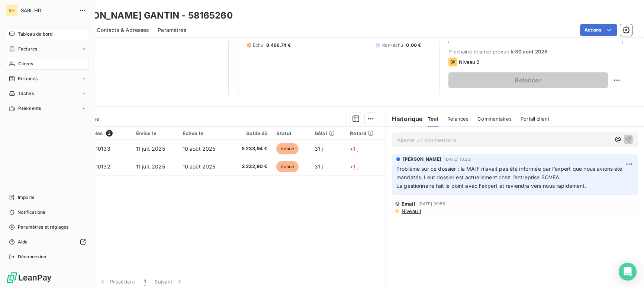  I want to click on span: Factures, so click(28, 49).